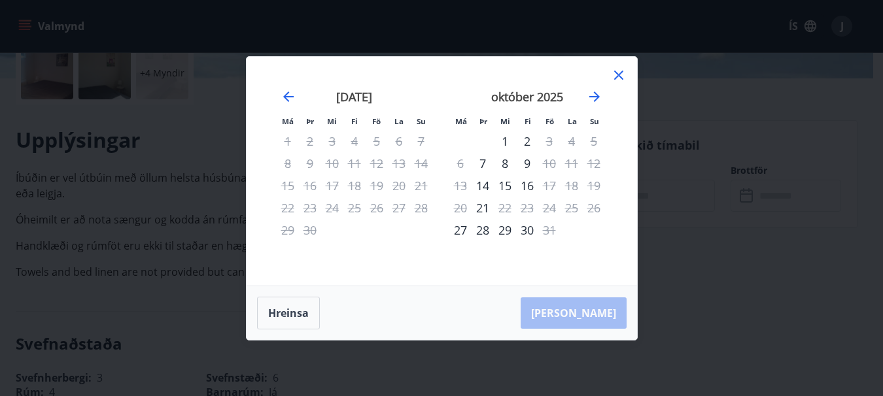 The width and height of the screenshot is (883, 396). What do you see at coordinates (550, 186) in the screenshot?
I see `td: Not available. föstudagur, 17. október 2025` at bounding box center [550, 186].